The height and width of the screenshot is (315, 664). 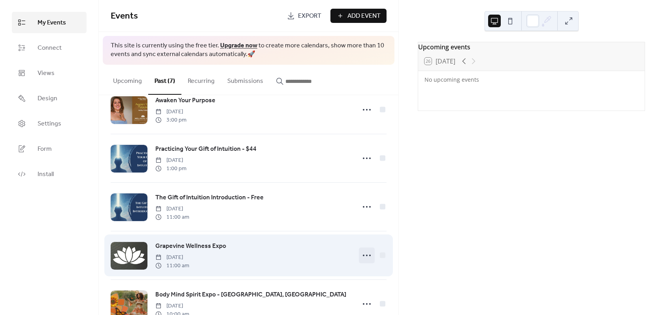 What do you see at coordinates (201, 79) in the screenshot?
I see `button: Recurring` at bounding box center [201, 79].